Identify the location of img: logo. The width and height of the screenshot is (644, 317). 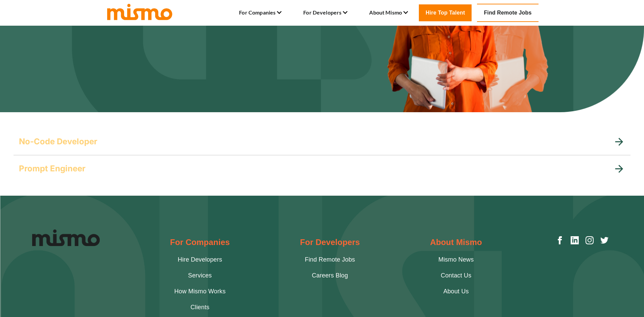
(140, 12).